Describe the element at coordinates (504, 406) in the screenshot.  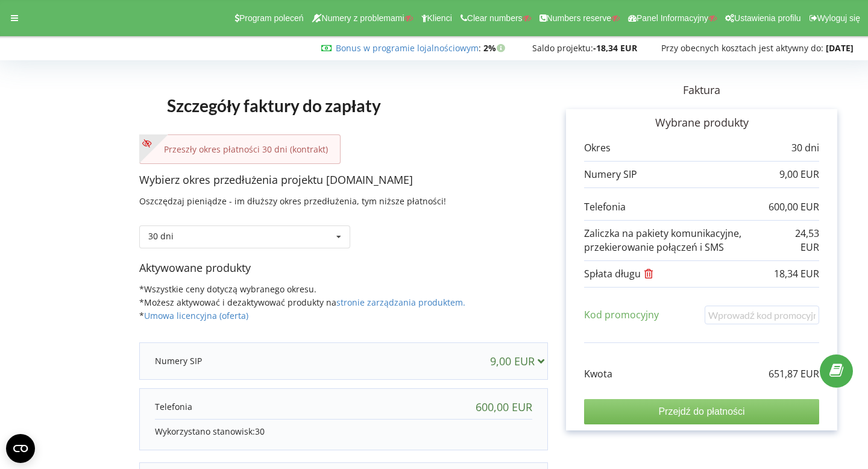
I see `div: 600,00 EUR` at that location.